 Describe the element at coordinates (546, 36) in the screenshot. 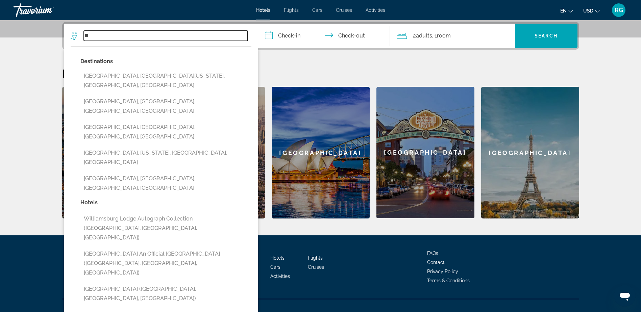

I see `span: Search` at that location.